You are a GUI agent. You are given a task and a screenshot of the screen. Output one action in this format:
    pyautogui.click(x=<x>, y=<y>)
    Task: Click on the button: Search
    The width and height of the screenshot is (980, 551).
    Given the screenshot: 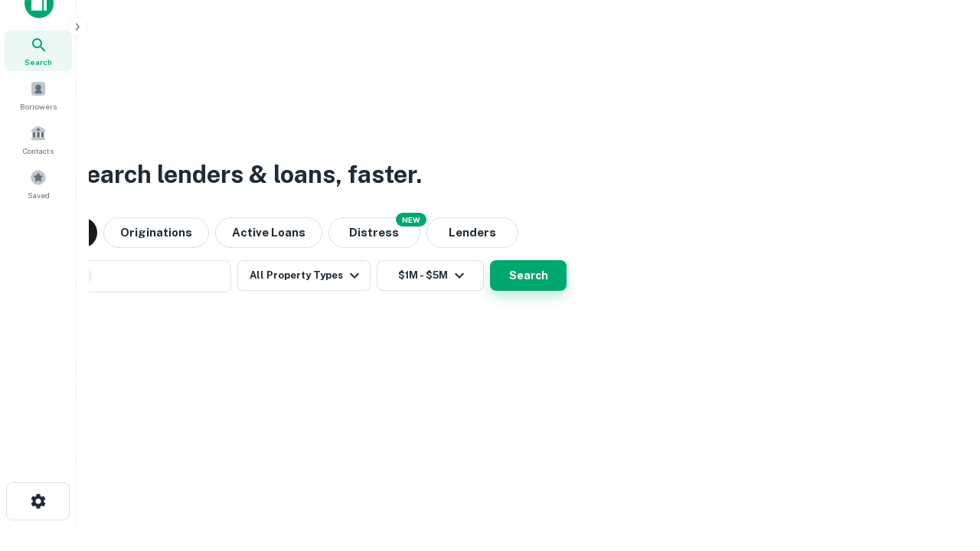 What is the action you would take?
    pyautogui.click(x=529, y=276)
    